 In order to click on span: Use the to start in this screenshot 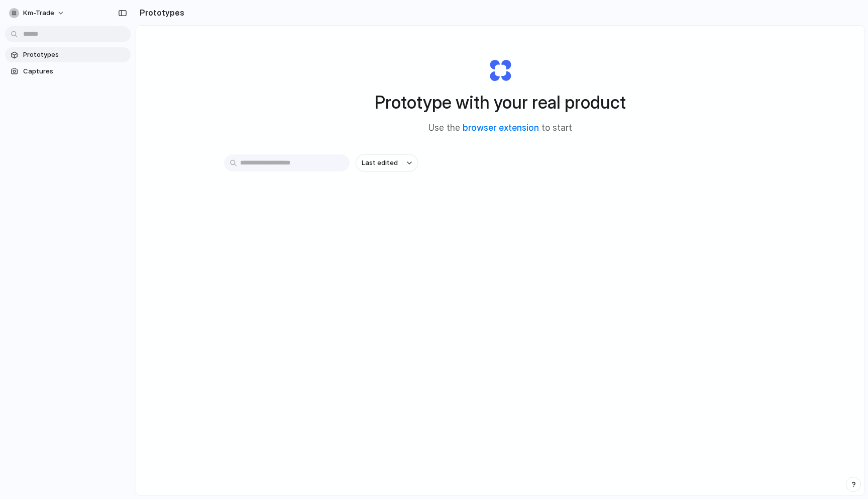, I will do `click(500, 128)`.